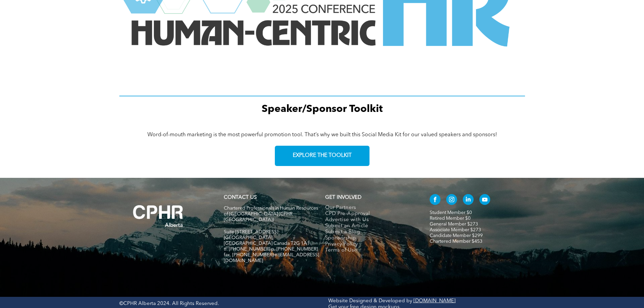 Image resolution: width=644 pixels, height=308 pixels. What do you see at coordinates (370, 245) in the screenshot?
I see `a: Privacy Policy` at bounding box center [370, 245].